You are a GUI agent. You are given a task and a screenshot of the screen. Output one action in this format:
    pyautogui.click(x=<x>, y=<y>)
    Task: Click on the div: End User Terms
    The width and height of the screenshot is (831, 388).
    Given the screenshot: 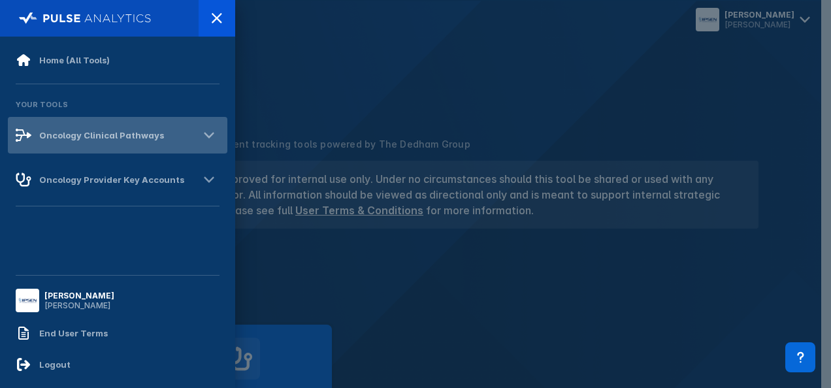 What is the action you would take?
    pyautogui.click(x=73, y=333)
    